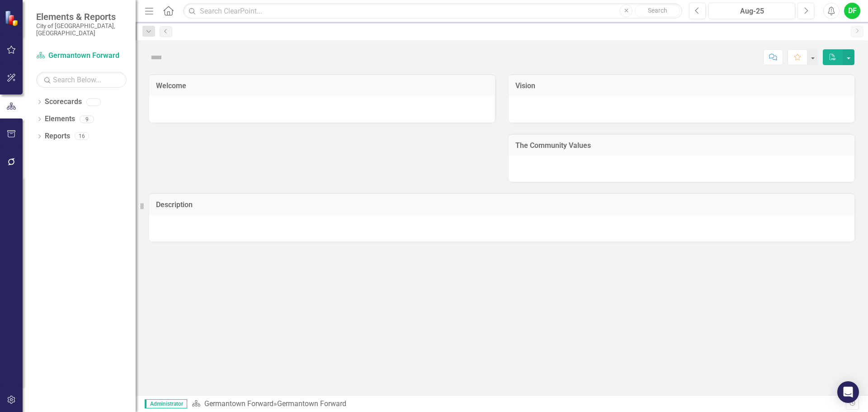 This screenshot has height=412, width=868. Describe the element at coordinates (681, 86) in the screenshot. I see `h3: Vision` at that location.